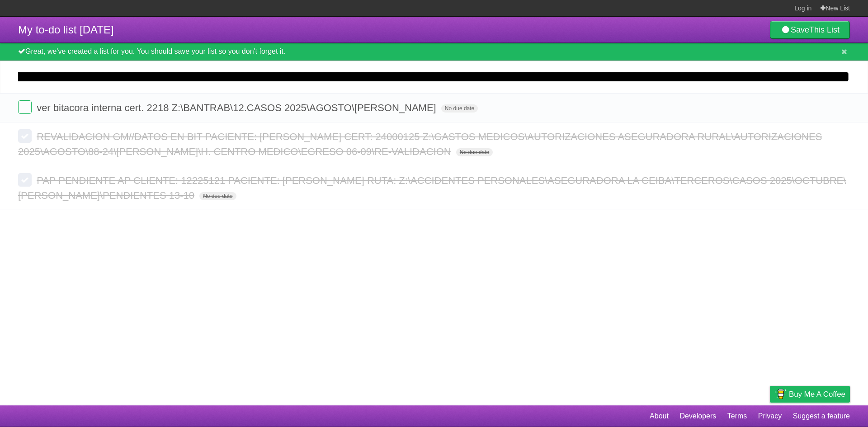 This screenshot has height=427, width=868. I want to click on a: Buy me a coffee, so click(809, 394).